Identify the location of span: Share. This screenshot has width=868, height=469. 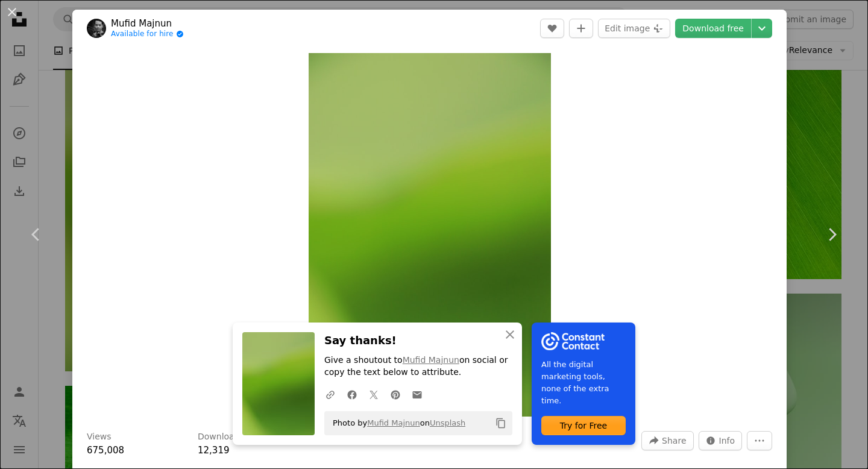
(674, 441).